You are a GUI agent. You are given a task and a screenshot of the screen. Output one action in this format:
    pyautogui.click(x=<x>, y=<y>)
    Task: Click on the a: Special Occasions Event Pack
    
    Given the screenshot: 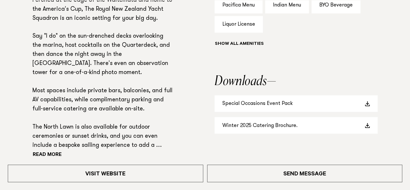 What is the action you would take?
    pyautogui.click(x=296, y=103)
    